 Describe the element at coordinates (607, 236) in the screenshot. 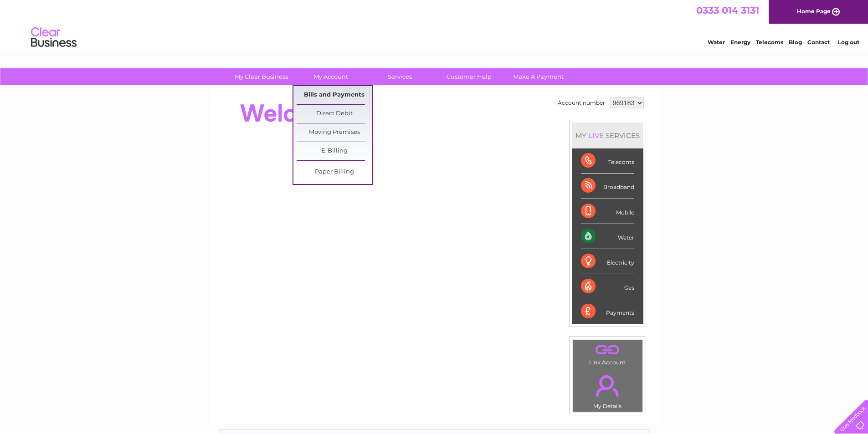

I see `div: Water` at that location.